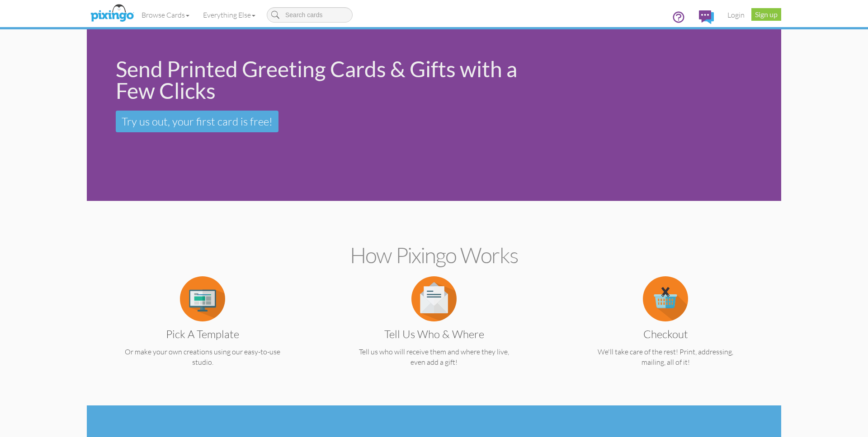 The width and height of the screenshot is (868, 437). What do you see at coordinates (434, 255) in the screenshot?
I see `h2: How Pixingo works` at bounding box center [434, 255].